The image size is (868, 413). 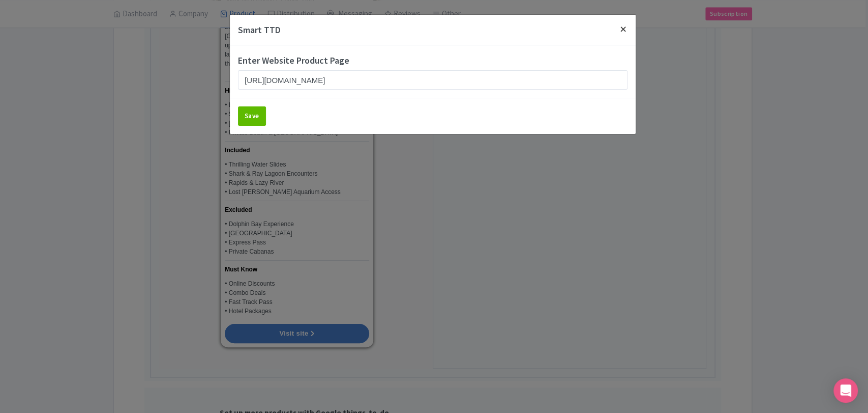 What do you see at coordinates (845, 390) in the screenshot?
I see `div: Open Intercom Messenger` at bounding box center [845, 390].